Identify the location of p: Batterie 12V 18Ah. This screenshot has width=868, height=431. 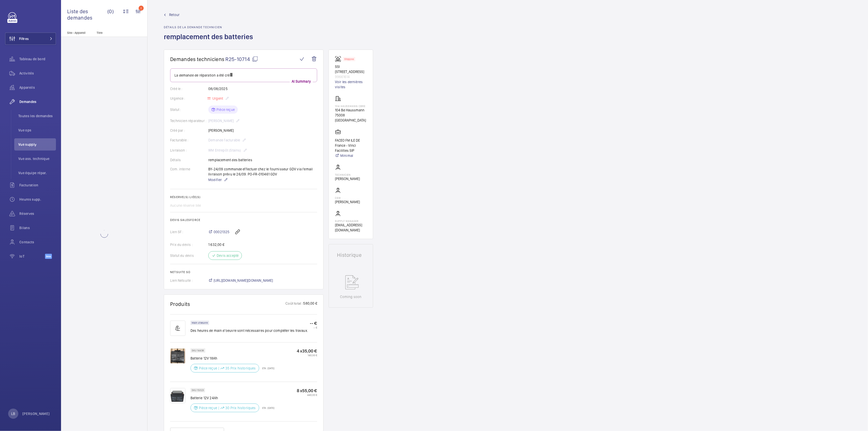
(232, 358).